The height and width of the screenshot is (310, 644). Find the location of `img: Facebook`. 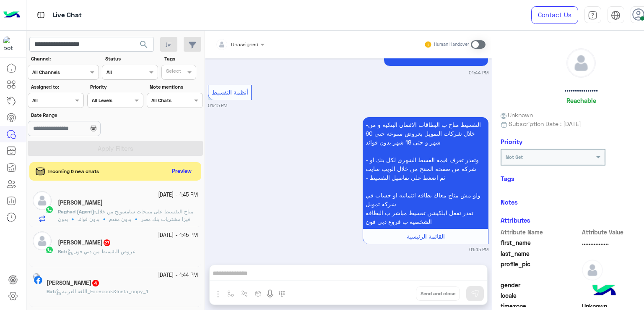

img: Facebook is located at coordinates (39, 280).